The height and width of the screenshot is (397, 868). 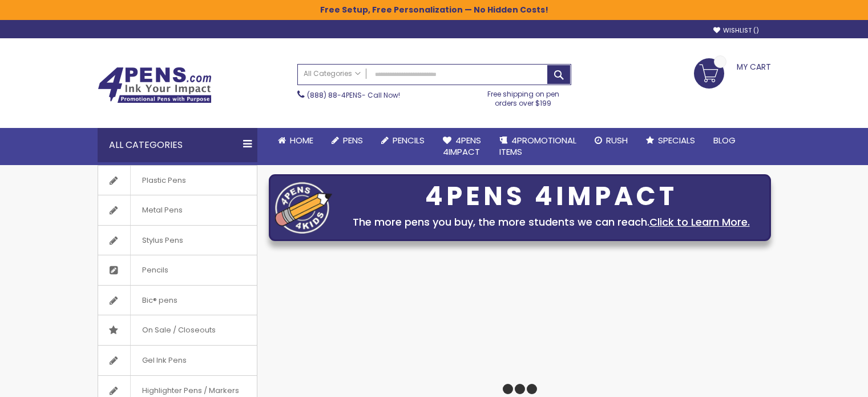 I want to click on span: Bic® pens, so click(x=160, y=300).